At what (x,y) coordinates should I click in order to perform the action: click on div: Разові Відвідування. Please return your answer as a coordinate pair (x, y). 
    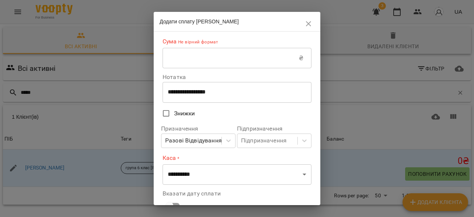
    Looking at the image, I should click on (193, 141).